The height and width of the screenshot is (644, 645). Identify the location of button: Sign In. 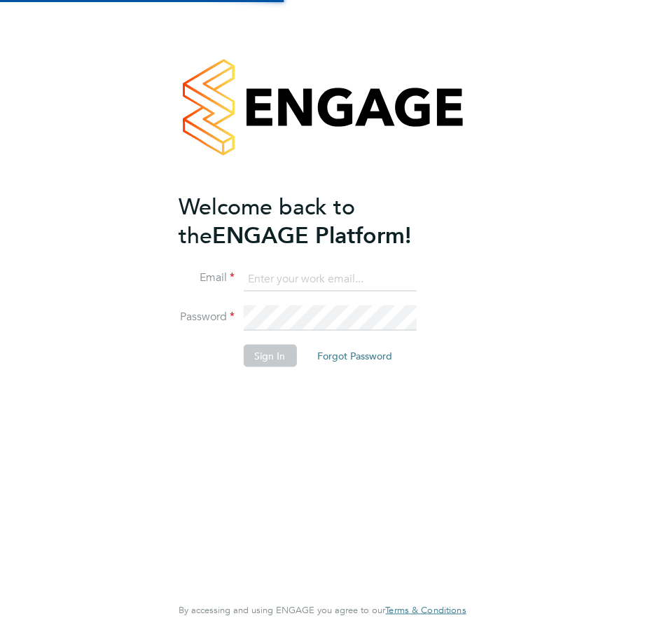
(269, 356).